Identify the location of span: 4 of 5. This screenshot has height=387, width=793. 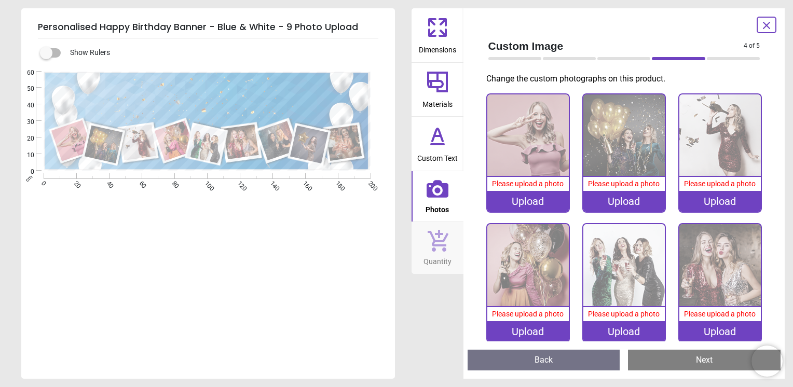
(751, 46).